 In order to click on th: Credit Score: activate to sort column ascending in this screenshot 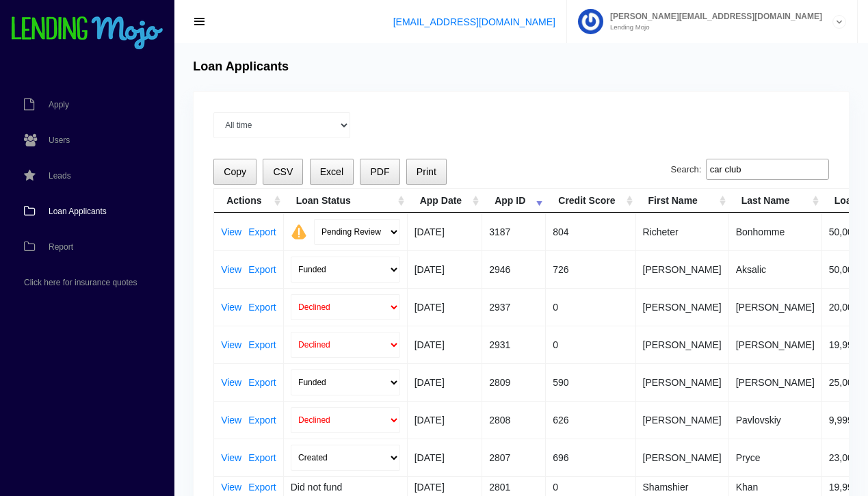, I will do `click(590, 200)`.